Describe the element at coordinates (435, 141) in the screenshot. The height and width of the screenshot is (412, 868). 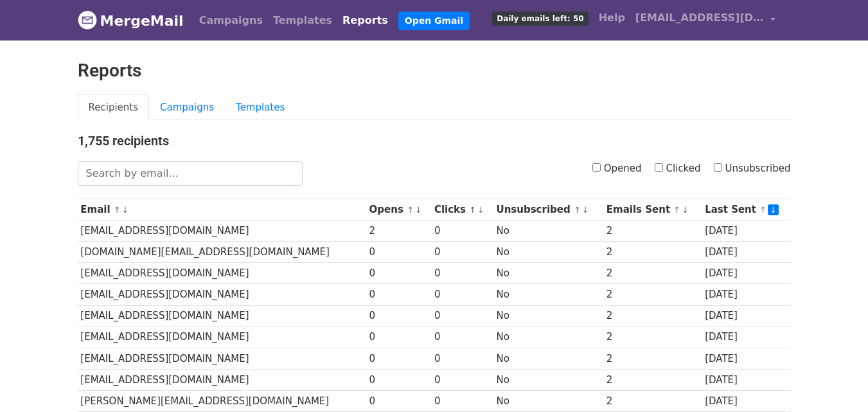
I see `h4: 1,755 recipients` at that location.